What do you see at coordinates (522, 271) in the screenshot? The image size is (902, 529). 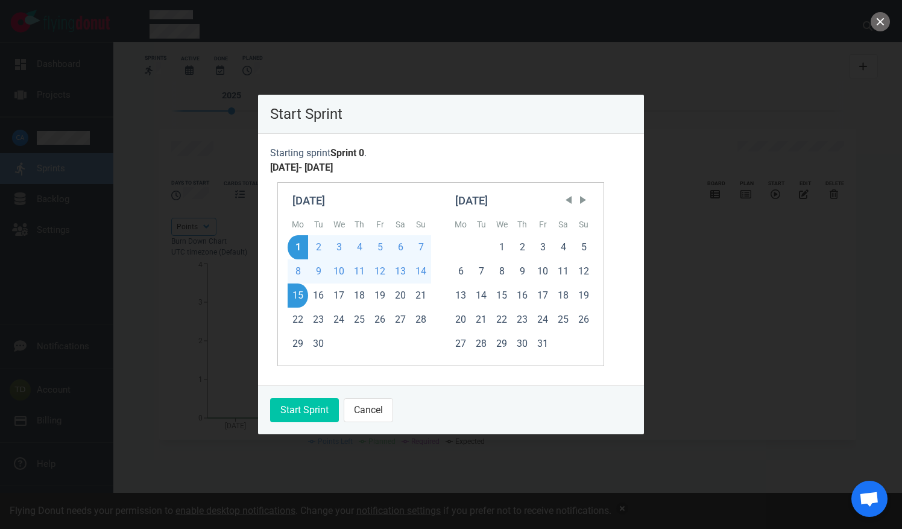 I see `div: Thu Oct 09 2025` at bounding box center [522, 271].